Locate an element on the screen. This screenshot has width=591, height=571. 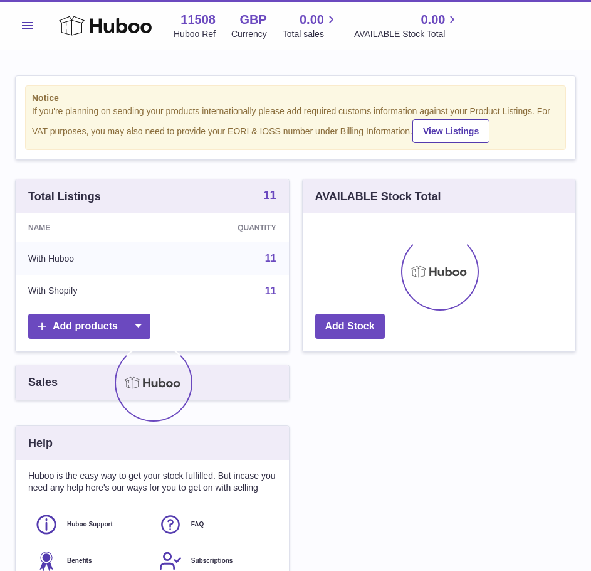
a: View Listings is located at coordinates (451, 131).